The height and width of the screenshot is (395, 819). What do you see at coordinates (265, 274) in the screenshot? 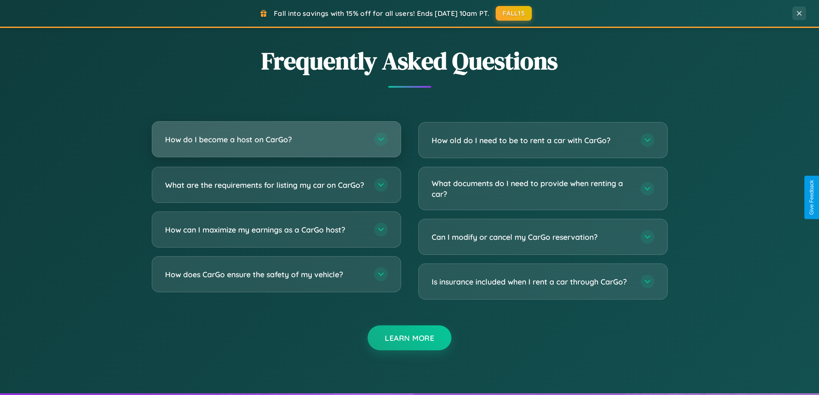
I see `h3: How does CarGo ensure the safety of my vehicle?` at bounding box center [265, 274].